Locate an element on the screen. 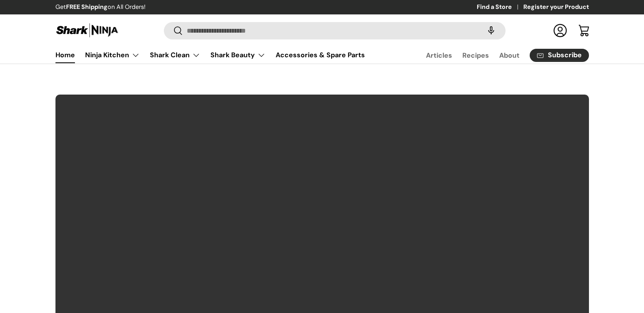 This screenshot has width=644, height=313. strong: FREE Shipping is located at coordinates (86, 7).